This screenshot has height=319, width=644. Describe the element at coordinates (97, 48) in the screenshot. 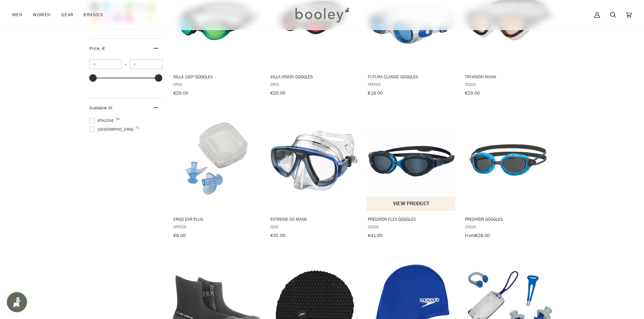

I see `span: Price` at that location.